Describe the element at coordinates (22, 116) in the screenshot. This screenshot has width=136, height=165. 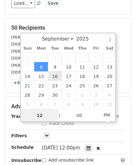
I see `strong: Tracking` at that location.